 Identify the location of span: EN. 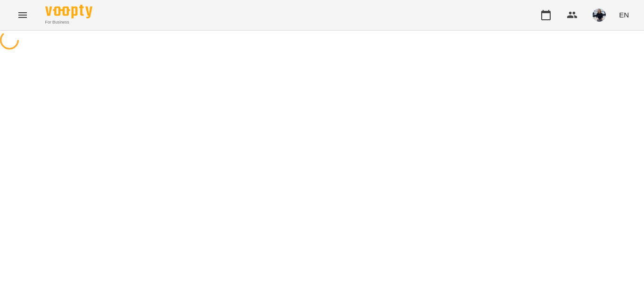
(624, 15).